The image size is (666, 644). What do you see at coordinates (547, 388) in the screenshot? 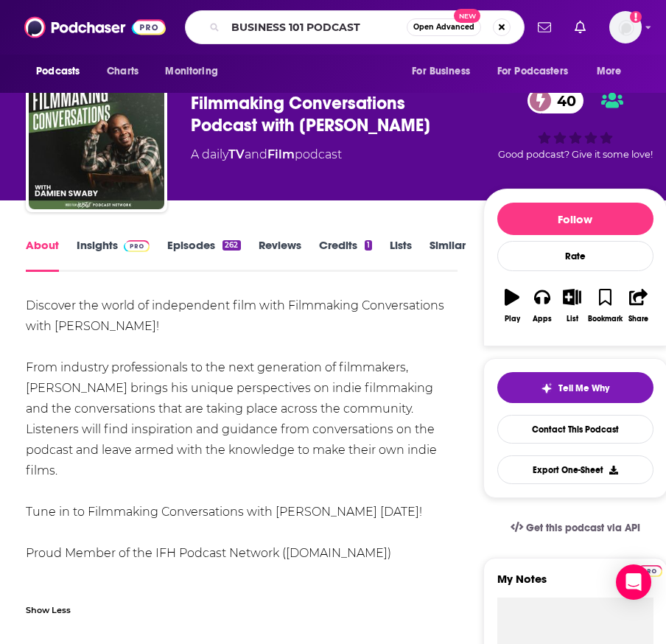
I see `img: tell me why sparkle` at bounding box center [547, 388].